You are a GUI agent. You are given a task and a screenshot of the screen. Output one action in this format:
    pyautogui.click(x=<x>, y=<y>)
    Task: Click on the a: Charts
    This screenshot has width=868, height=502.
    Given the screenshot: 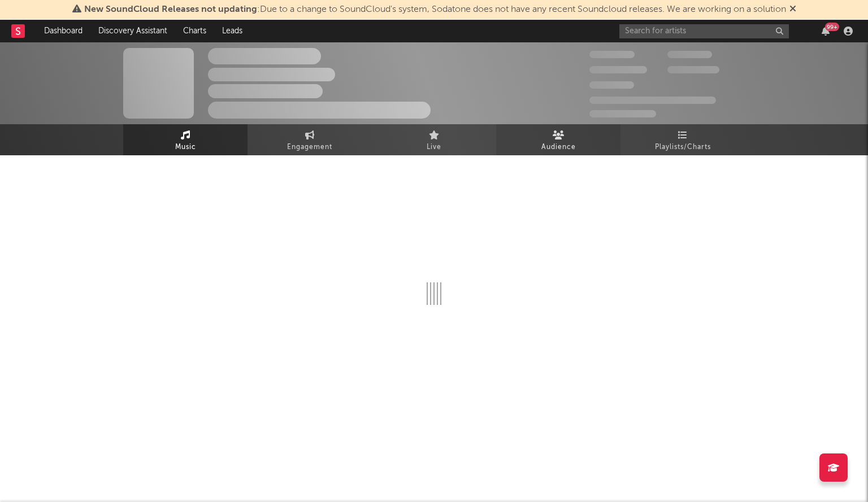 What is the action you would take?
    pyautogui.click(x=194, y=31)
    